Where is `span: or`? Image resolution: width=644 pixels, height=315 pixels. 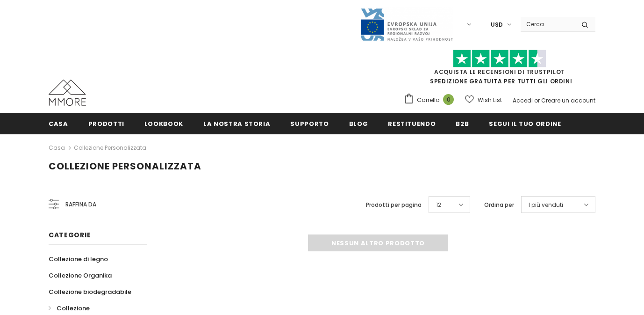 span: or is located at coordinates (537, 100).